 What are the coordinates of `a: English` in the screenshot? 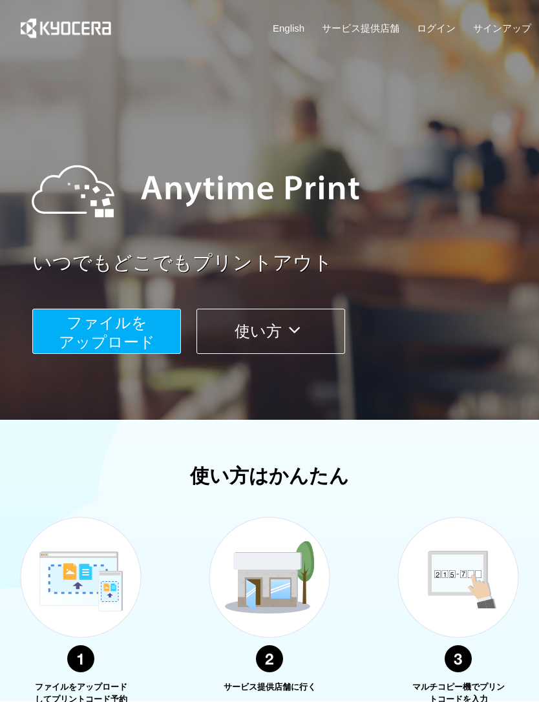 It's located at (288, 28).